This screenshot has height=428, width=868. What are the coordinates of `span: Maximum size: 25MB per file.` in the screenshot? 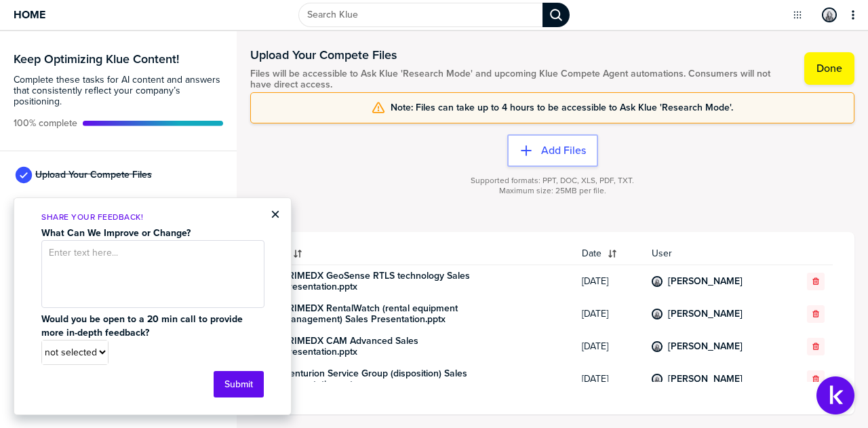 It's located at (553, 190).